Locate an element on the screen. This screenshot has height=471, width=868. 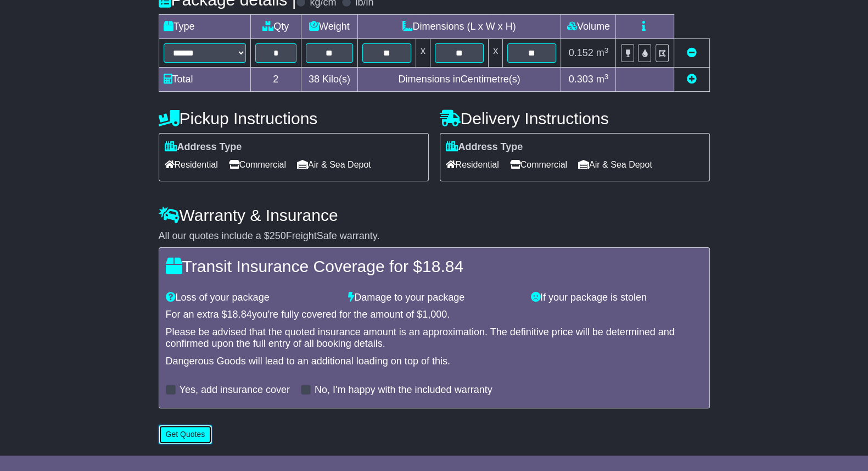
td: 2 is located at coordinates (275, 80).